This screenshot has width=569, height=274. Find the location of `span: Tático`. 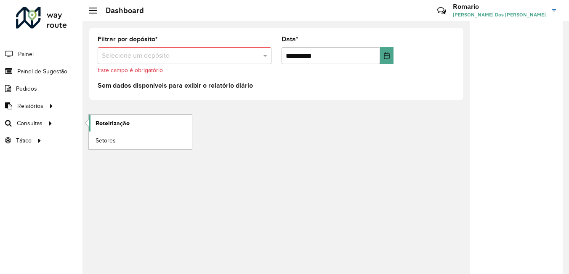

span: Tático is located at coordinates (24, 140).